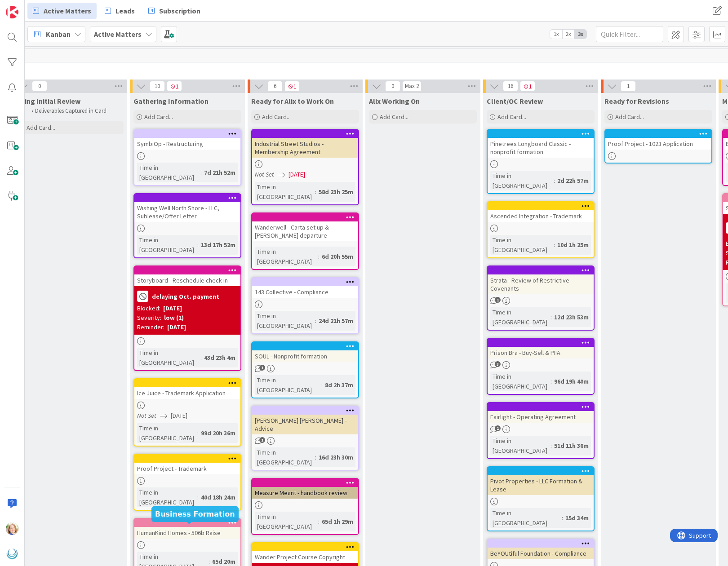  I want to click on div: 51d 11h 36m, so click(571, 446).